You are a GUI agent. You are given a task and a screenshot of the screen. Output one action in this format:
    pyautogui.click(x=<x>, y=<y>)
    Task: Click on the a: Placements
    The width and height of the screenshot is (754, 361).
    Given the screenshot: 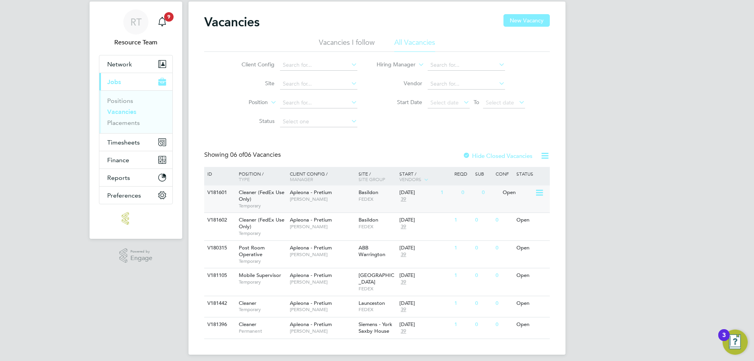 What is the action you would take?
    pyautogui.click(x=123, y=122)
    